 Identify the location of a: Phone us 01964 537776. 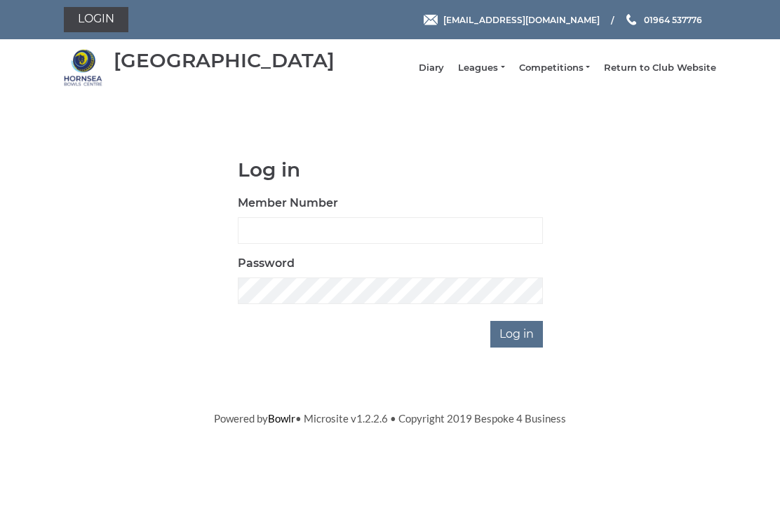
(663, 20).